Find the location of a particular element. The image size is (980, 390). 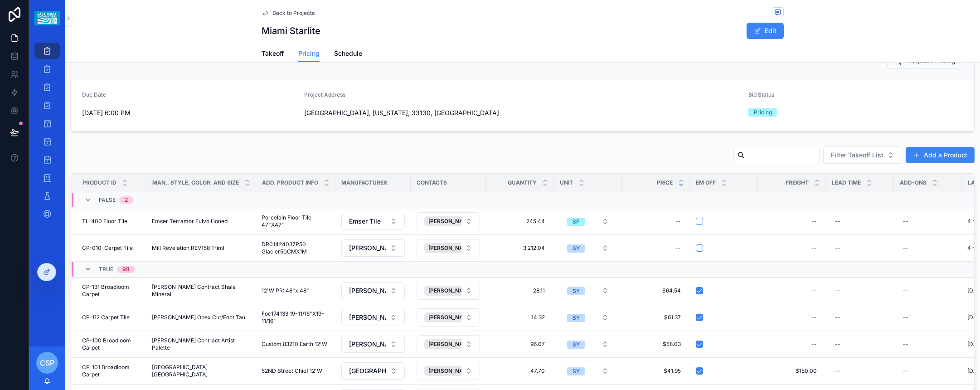

span: Emser Terramor Fulvo Honed is located at coordinates (189, 222).